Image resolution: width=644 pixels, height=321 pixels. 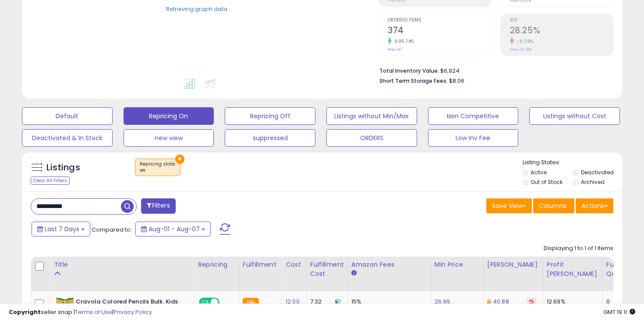 What do you see at coordinates (561, 20) in the screenshot?
I see `span: ROI` at bounding box center [561, 20].